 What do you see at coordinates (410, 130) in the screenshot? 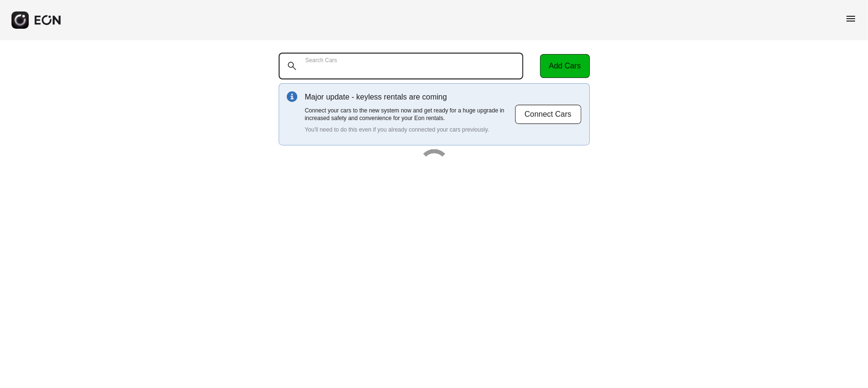
I see `p: You'll need to do this even if you already connected your cars previously.` at bounding box center [410, 130].